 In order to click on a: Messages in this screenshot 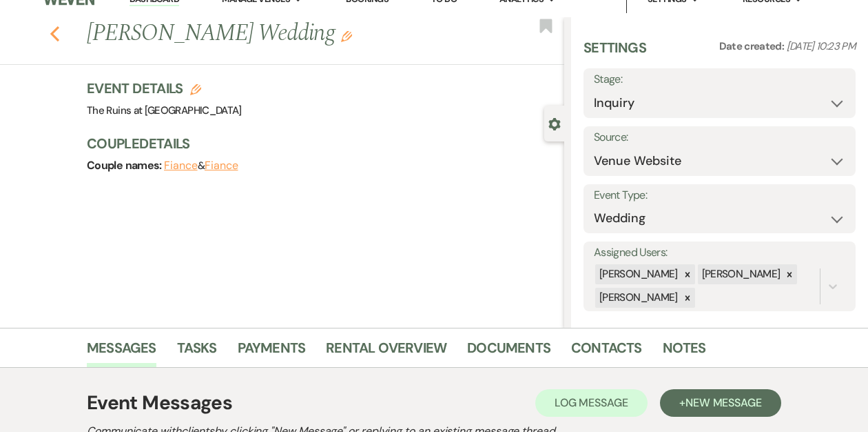, I will do `click(121, 352)`.